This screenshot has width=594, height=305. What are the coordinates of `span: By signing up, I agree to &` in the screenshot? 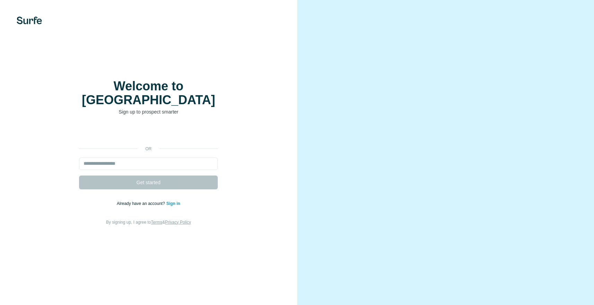 It's located at (148, 223).